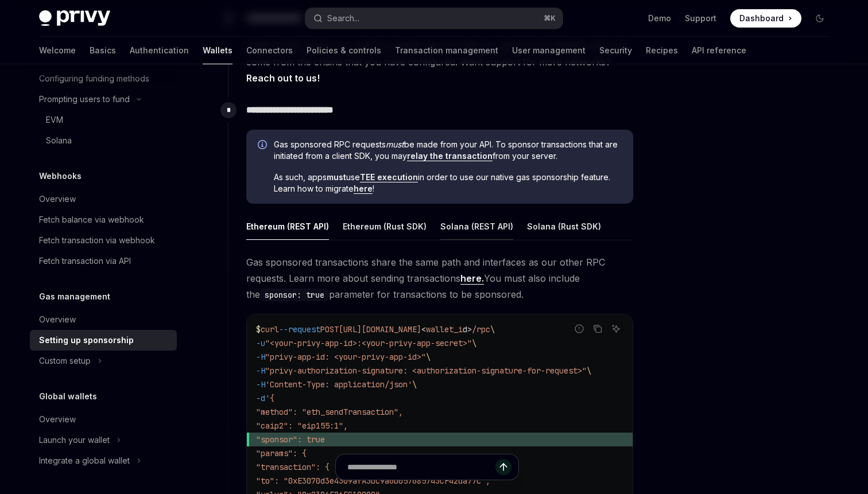 The height and width of the screenshot is (494, 868). Describe the element at coordinates (343, 18) in the screenshot. I see `div: Search...` at that location.